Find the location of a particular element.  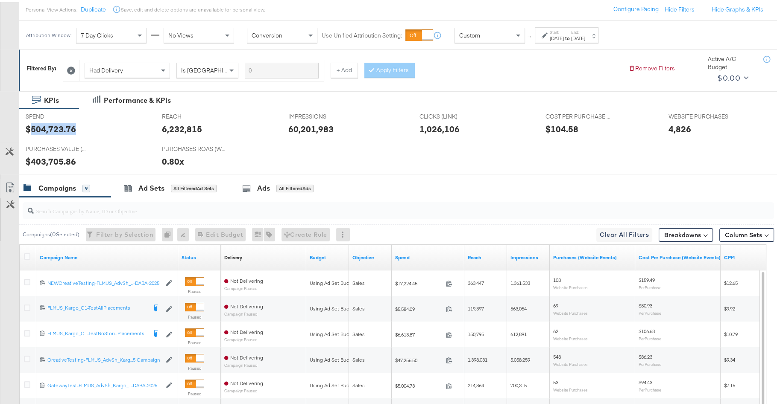

div: Performance & KPIs is located at coordinates (137, 98).